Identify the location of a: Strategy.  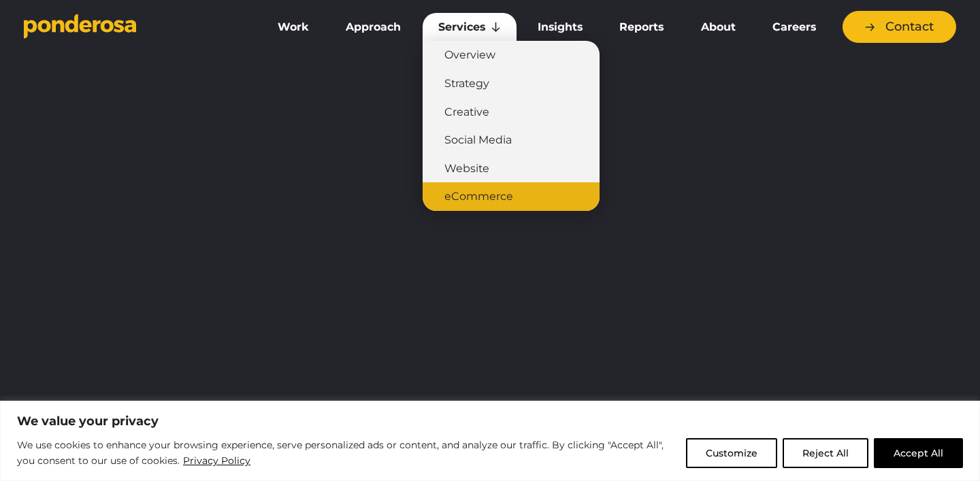
(511, 84).